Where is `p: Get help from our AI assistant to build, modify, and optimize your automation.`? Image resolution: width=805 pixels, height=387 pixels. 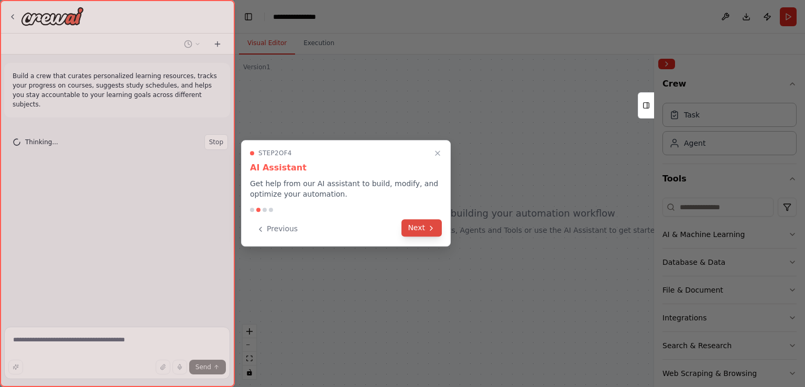 p: Get help from our AI assistant to build, modify, and optimize your automation. is located at coordinates (346, 189).